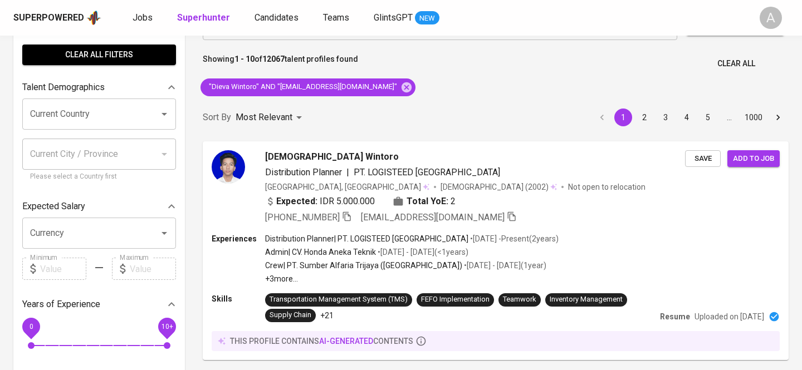 The width and height of the screenshot is (802, 370). I want to click on nav: pagination navigation, so click(690, 117).